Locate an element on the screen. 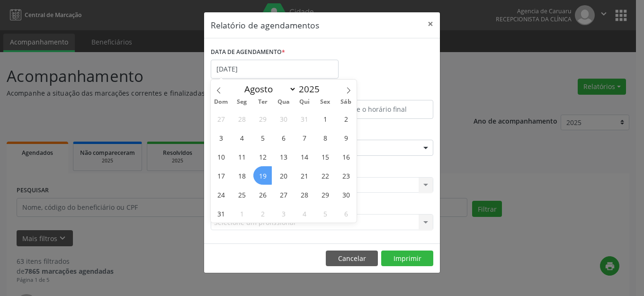 The width and height of the screenshot is (644, 296). select: Month is located at coordinates (268, 89).